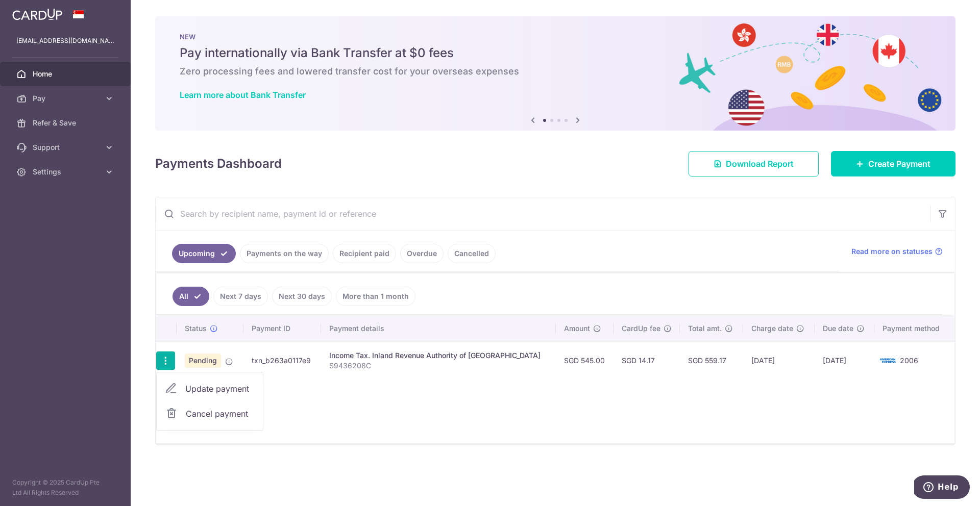  Describe the element at coordinates (555, 36) in the screenshot. I see `p: NEW` at that location.